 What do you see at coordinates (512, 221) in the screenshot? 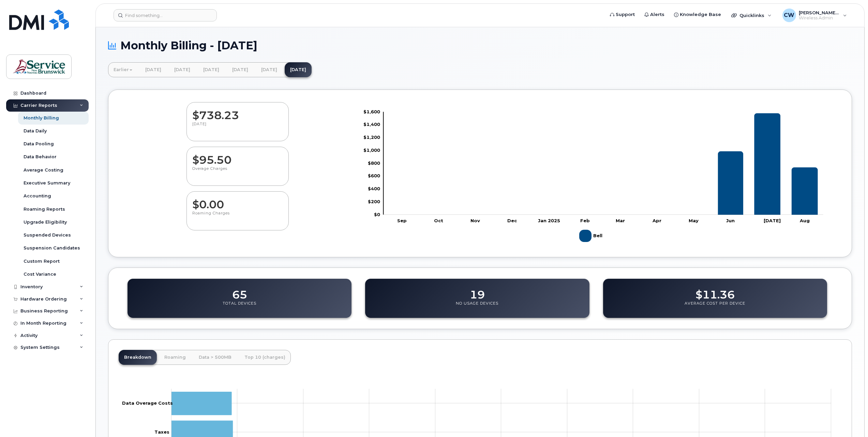
I see `tspan: Dec` at bounding box center [512, 221].